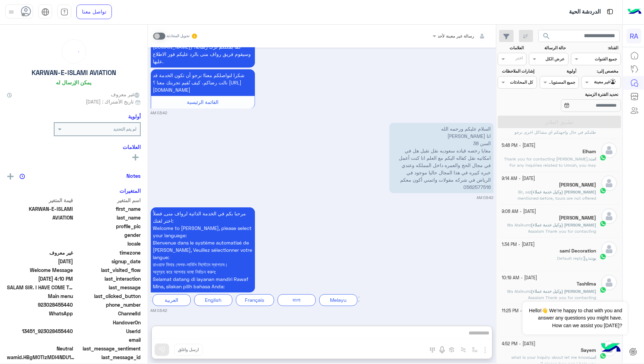 The image size is (644, 364). I want to click on span: wamid.HBgMOTIzMDI4NDU1NDQwFQIAEhggQTU5M0ZDQjJCMzc1RDA3ODkzODVFMTM1QzgwRjU3MzcA, so click(42, 357).